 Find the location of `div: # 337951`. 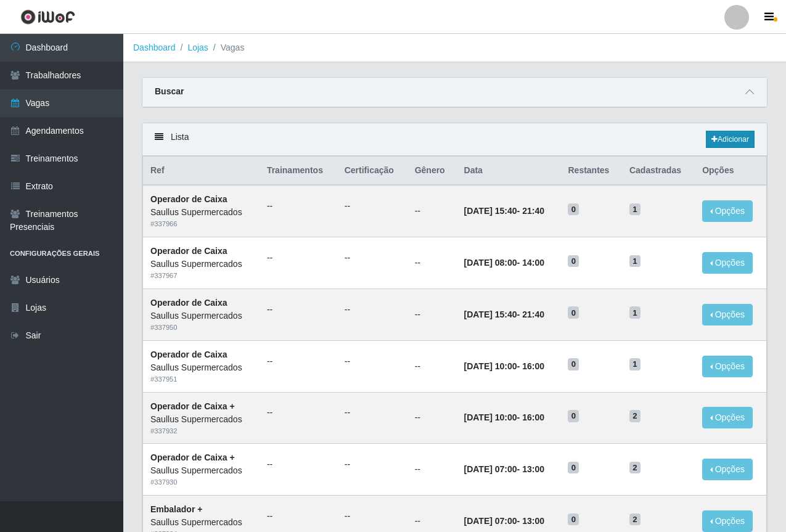

div: # 337951 is located at coordinates (201, 379).